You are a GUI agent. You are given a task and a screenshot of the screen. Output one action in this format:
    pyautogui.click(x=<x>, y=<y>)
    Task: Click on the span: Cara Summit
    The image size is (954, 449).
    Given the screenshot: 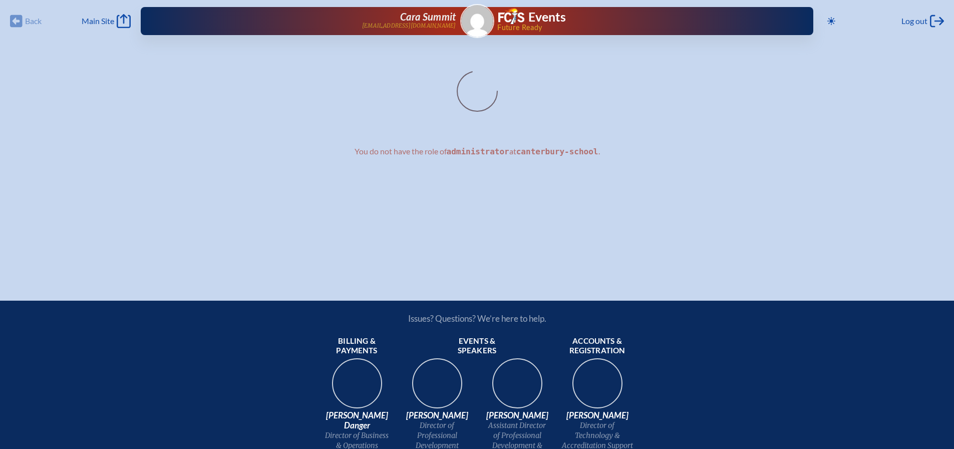 What is the action you would take?
    pyautogui.click(x=428, y=17)
    